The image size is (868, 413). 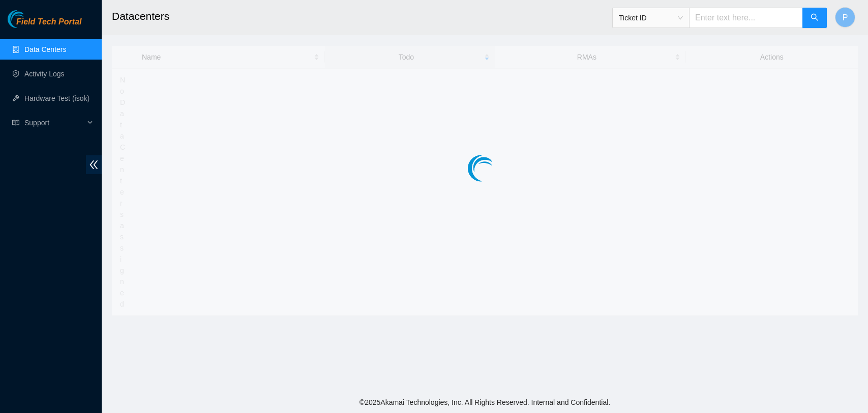 What do you see at coordinates (814, 18) in the screenshot?
I see `button: search` at bounding box center [814, 18].